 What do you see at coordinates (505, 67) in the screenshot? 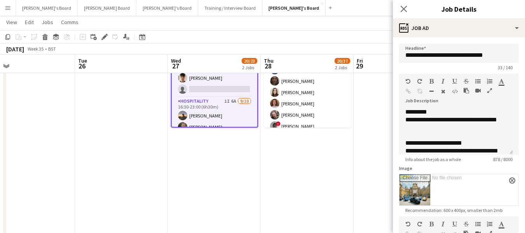
I see `span: 33 / 140` at bounding box center [505, 67].